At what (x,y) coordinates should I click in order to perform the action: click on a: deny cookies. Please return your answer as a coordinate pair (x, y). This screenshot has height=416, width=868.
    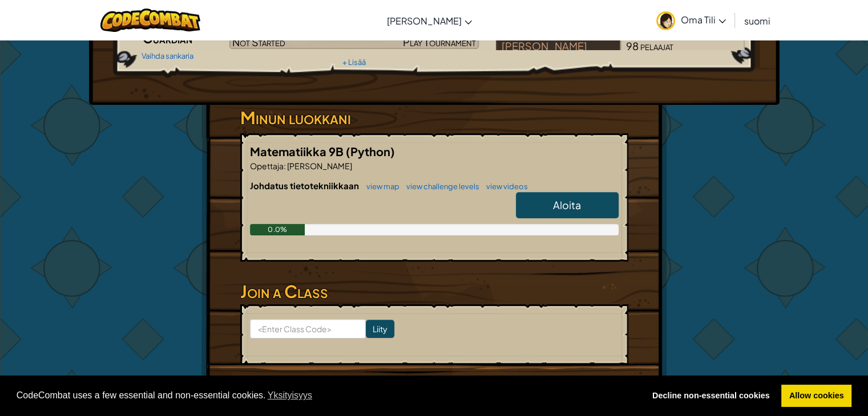
    Looking at the image, I should click on (710, 396).